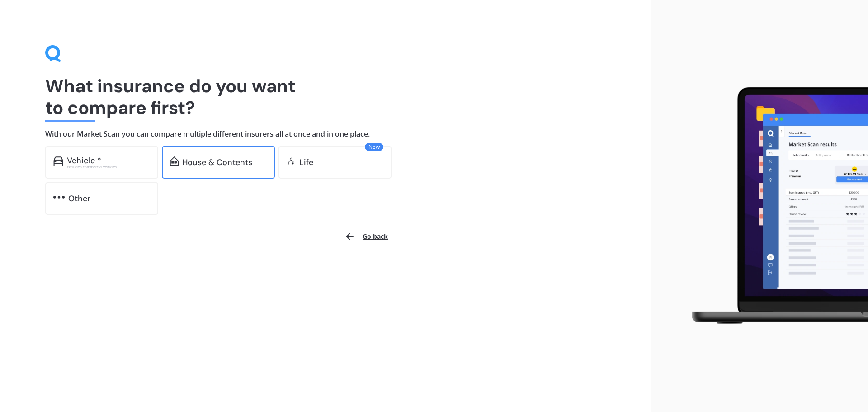  I want to click on img: home-and-contents.b802091223b8502ef2dd.svg, so click(174, 161).